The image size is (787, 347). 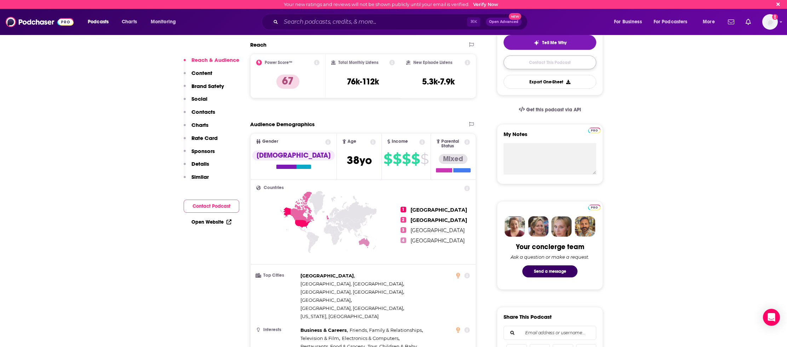 I want to click on span: Age, so click(x=352, y=141).